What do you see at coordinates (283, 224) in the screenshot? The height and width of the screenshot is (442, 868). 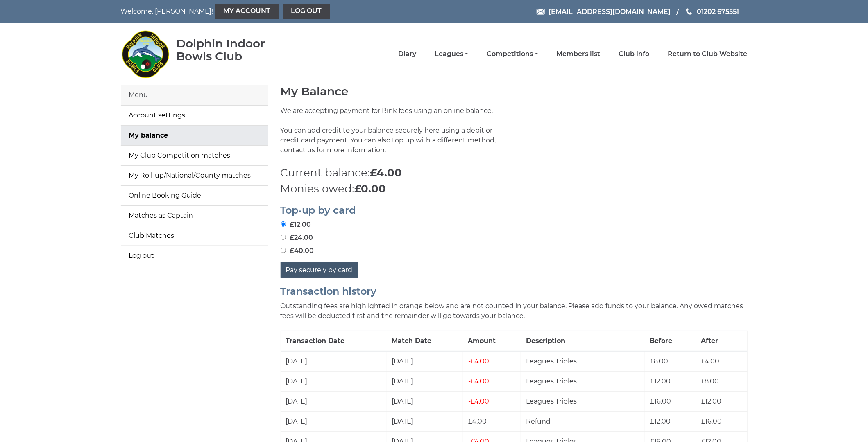 I see `input: £12.00` at bounding box center [283, 224].